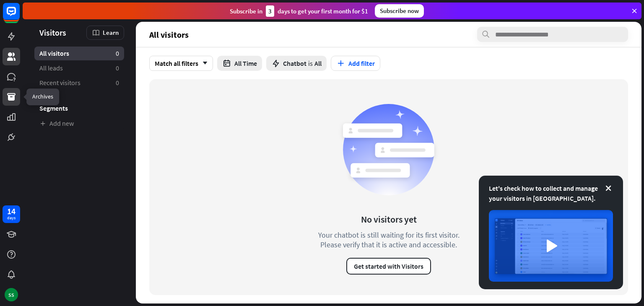  Describe the element at coordinates (79, 83) in the screenshot. I see `a: Recent visitors 0` at that location.